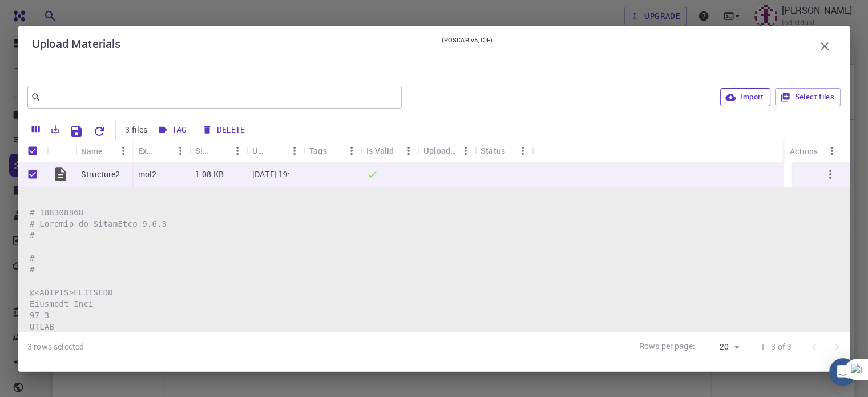 The height and width of the screenshot is (397, 868). What do you see at coordinates (99, 132) in the screenshot?
I see `button: Reset Explorer Settings` at bounding box center [99, 132].